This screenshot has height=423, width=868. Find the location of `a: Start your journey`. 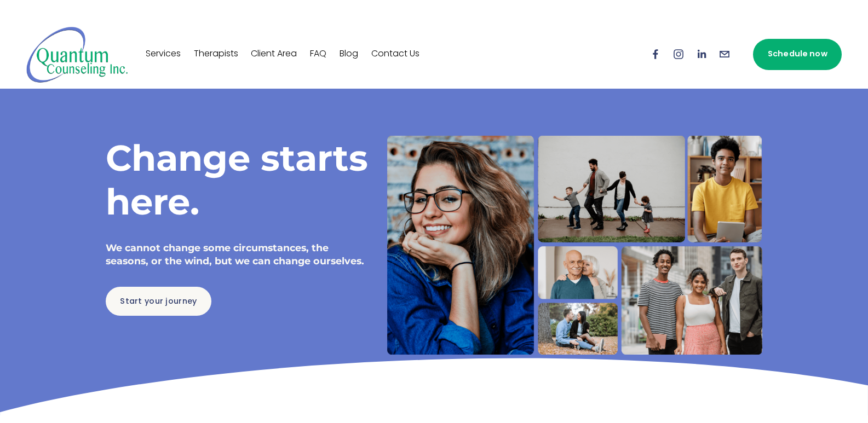

a: Start your journey is located at coordinates (159, 301).